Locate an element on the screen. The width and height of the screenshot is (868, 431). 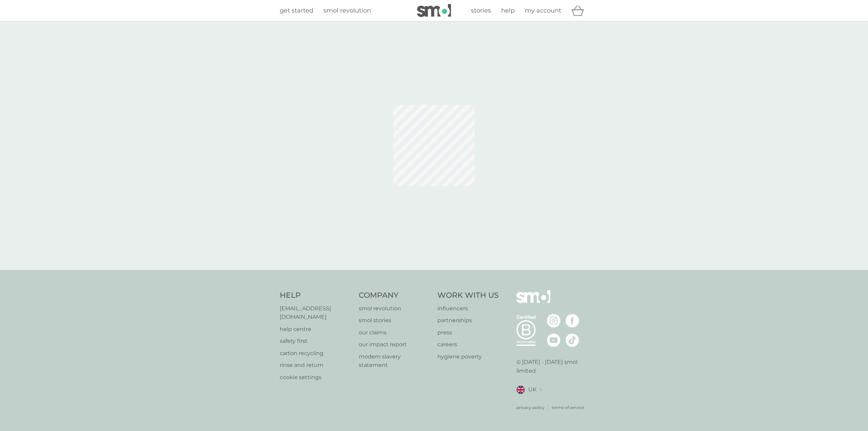
p: influencers is located at coordinates (468, 308).